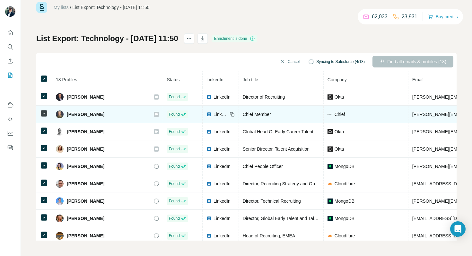 The width and height of the screenshot is (472, 256). Describe the element at coordinates (276, 149) in the screenshot. I see `span: Senior Director, Talent Acquisition` at that location.